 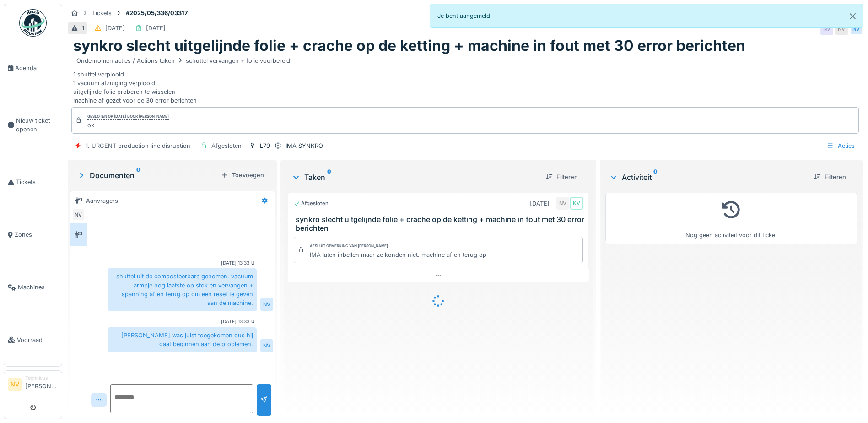 What do you see at coordinates (147, 175) in the screenshot?
I see `div: Documenten` at bounding box center [147, 175].